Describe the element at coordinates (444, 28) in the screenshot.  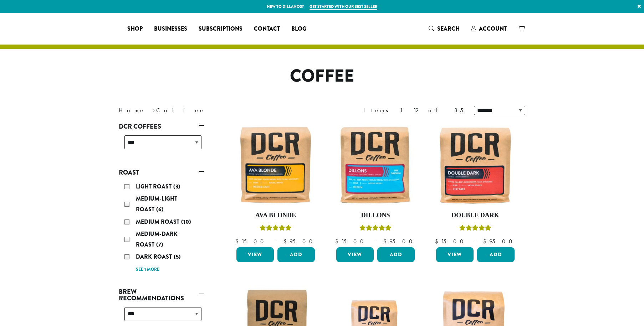
I see `a: Search` at that location.